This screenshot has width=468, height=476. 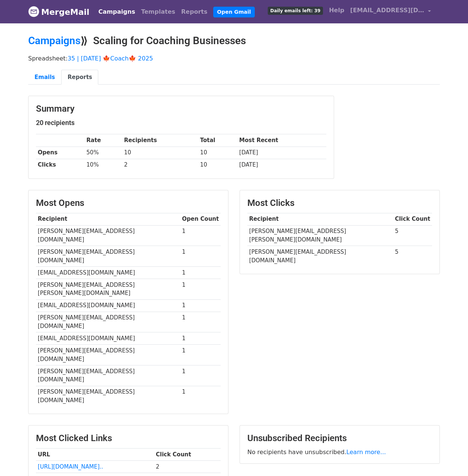 What do you see at coordinates (234, 58) in the screenshot?
I see `p: Spreadsheet:` at bounding box center [234, 58].